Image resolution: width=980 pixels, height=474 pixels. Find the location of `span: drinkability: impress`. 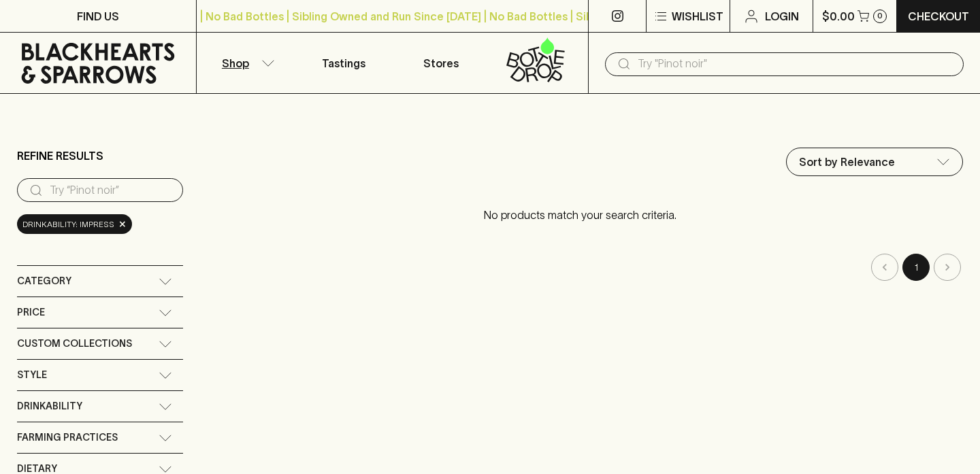

span: drinkability: impress is located at coordinates (68, 225).